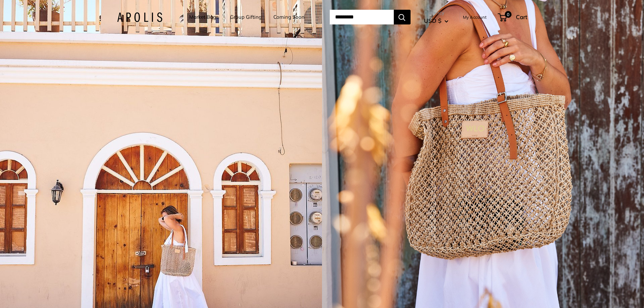  I want to click on a: Coming Soon, so click(289, 17).